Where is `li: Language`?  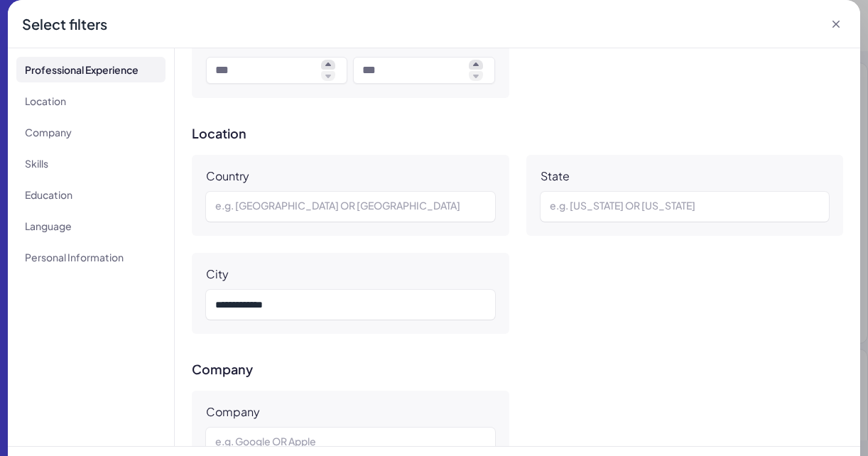 li: Language is located at coordinates (91, 226).